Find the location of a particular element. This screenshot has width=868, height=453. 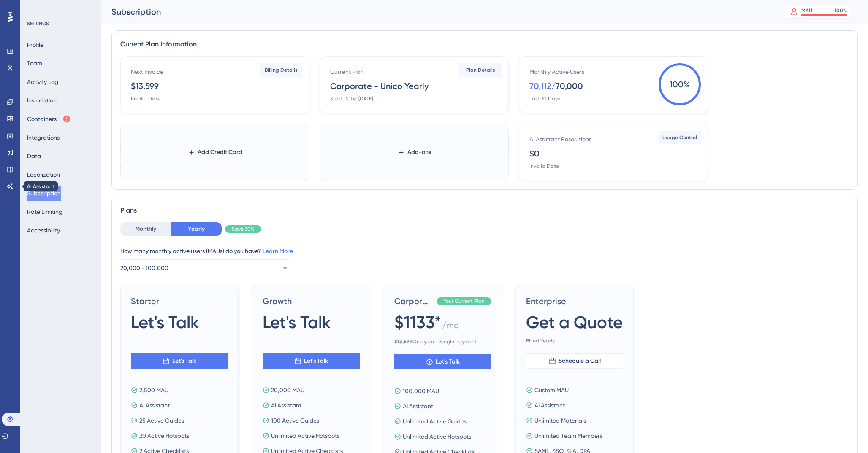

div: MAU is located at coordinates (807, 11).